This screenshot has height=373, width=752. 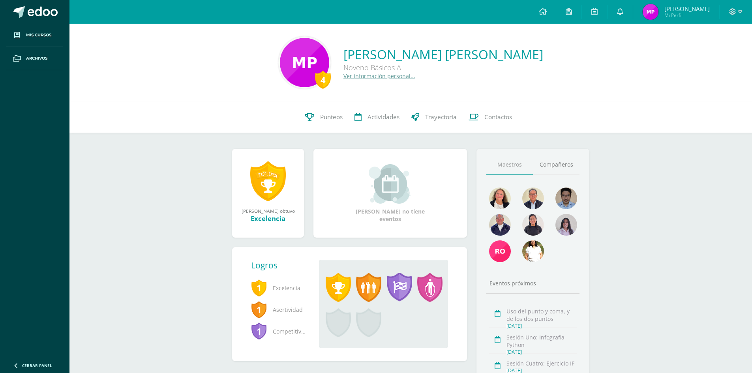 What do you see at coordinates (566, 198) in the screenshot?
I see `img: bd5c4da964c66059798930f984b6ff37.png` at bounding box center [566, 198].